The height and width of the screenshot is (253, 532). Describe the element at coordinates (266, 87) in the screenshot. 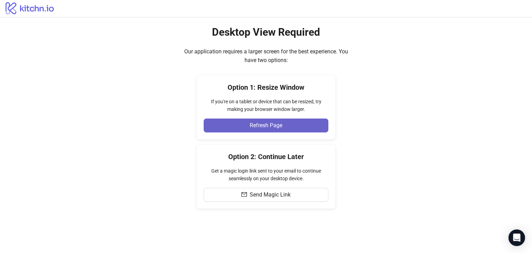

I see `h4: Option 1: Resize Window` at that location.